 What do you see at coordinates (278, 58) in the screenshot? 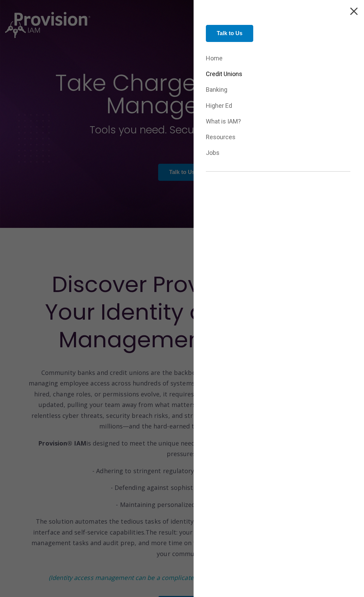
I see `a: Home` at bounding box center [278, 58].